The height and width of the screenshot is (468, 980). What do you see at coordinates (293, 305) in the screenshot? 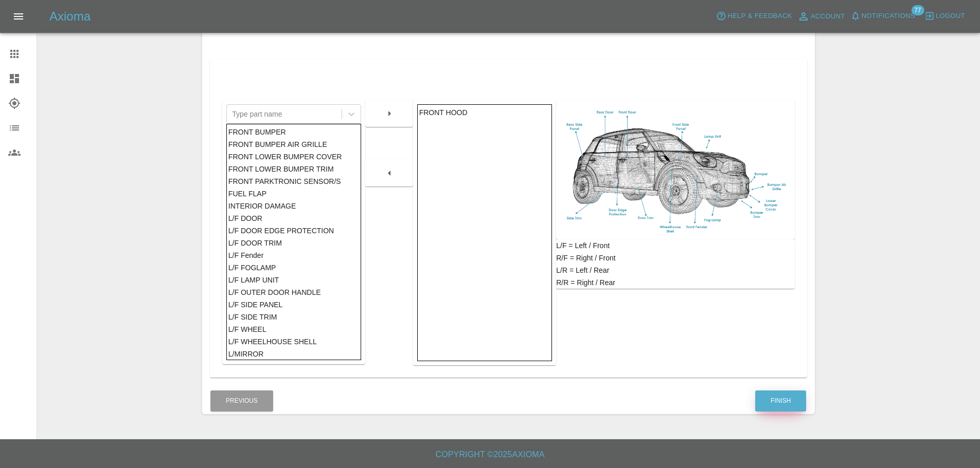
I see `div: L/F SIDE PANEL` at bounding box center [293, 305].